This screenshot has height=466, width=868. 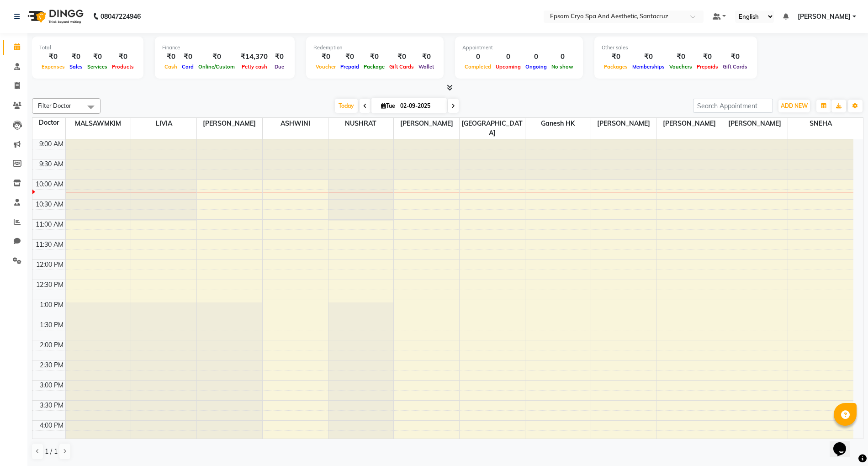 What do you see at coordinates (163, 124) in the screenshot?
I see `span: LIVIA` at bounding box center [163, 124].